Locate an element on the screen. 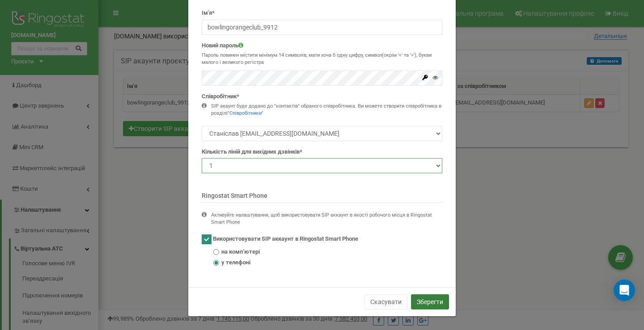 This screenshot has height=330, width=644. button: Скасувати is located at coordinates (386, 302).